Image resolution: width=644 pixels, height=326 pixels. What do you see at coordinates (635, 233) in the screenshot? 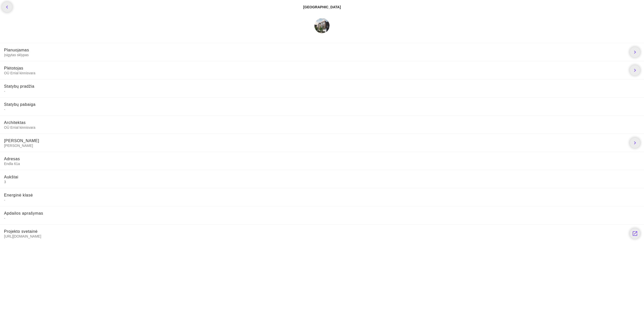
I see `a: launch` at bounding box center [635, 233].